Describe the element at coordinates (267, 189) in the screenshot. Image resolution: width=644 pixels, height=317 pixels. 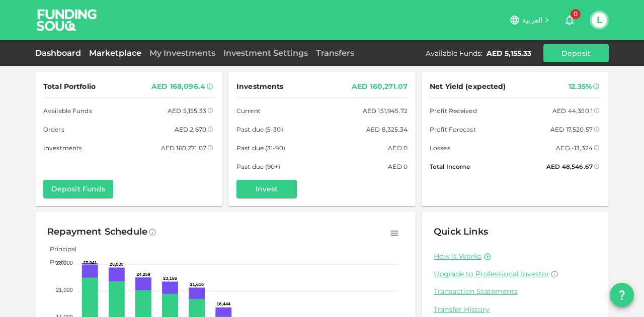
I see `button: Invest` at that location.